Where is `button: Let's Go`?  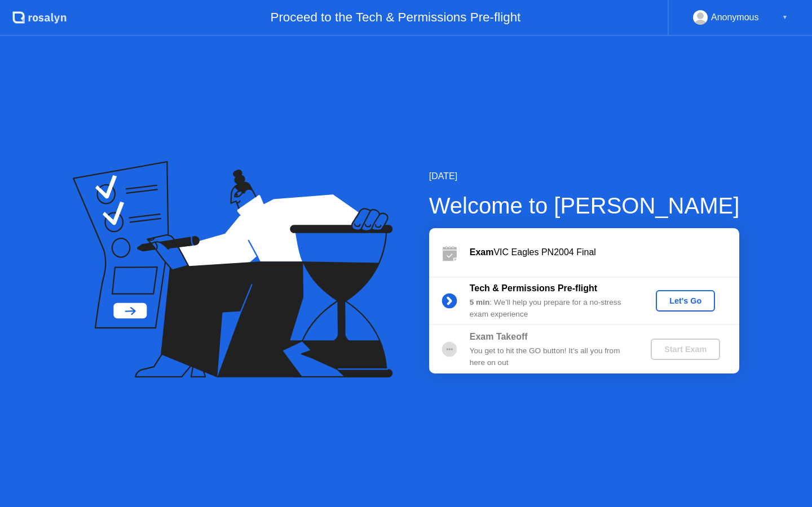 button: Let's Go is located at coordinates (685, 301).